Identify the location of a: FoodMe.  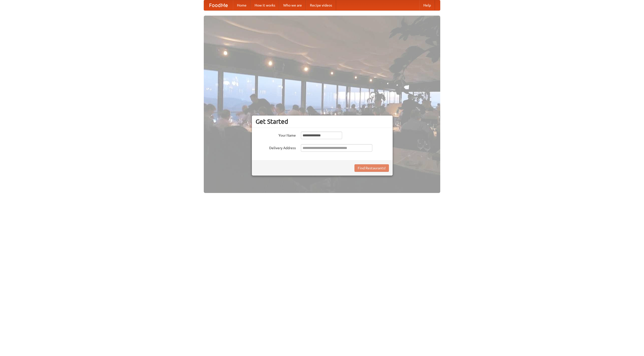
(218, 5).